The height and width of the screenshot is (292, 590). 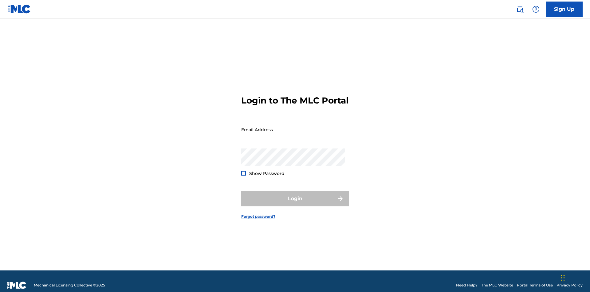 What do you see at coordinates (258, 216) in the screenshot?
I see `a: Forgot password?` at bounding box center [258, 216].